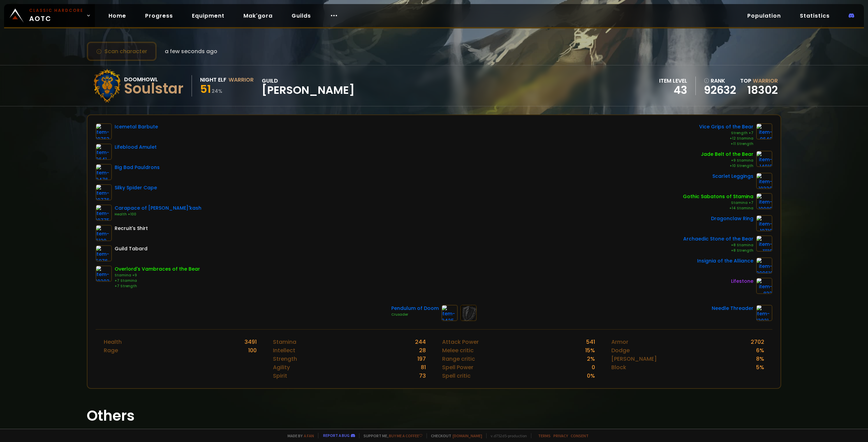 The height and width of the screenshot is (442, 868). Describe the element at coordinates (158, 281) in the screenshot. I see `div: +7 Stamina` at that location.